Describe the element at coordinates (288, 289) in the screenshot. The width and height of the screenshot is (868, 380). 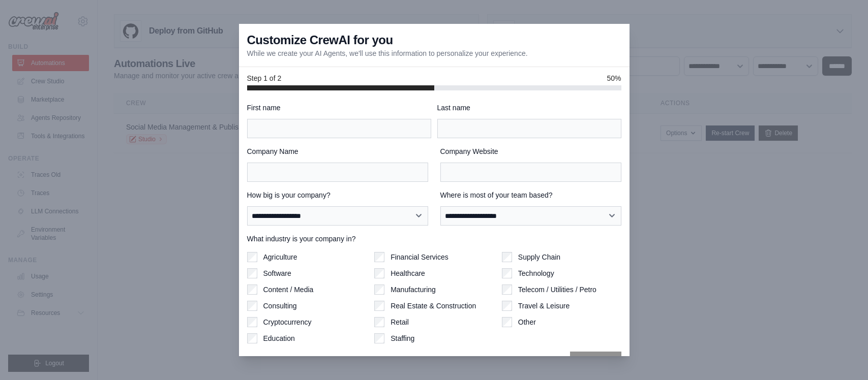
I see `label: Content / Media` at that location.